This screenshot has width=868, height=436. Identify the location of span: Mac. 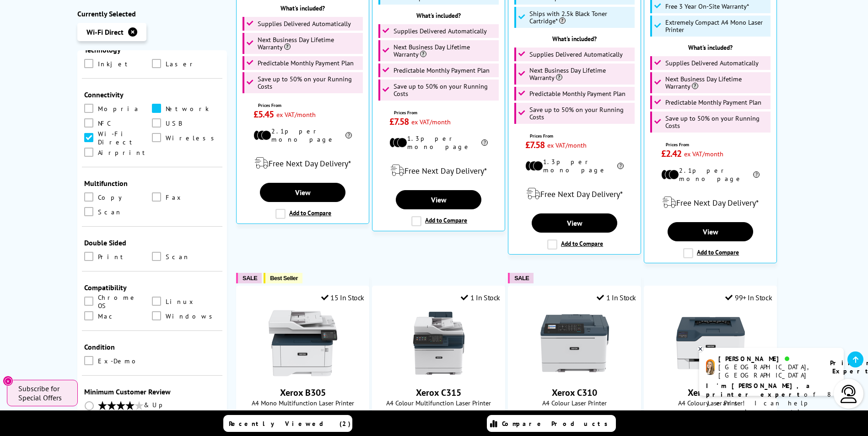
(106, 316).